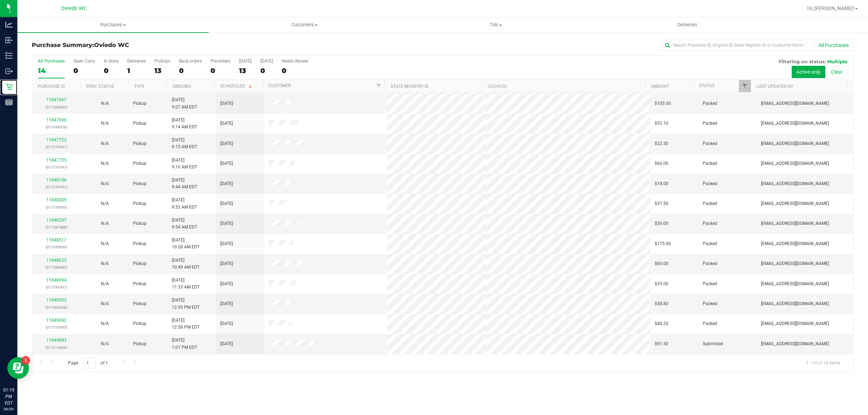 The image size is (868, 415). I want to click on span: $50.00, so click(661, 223).